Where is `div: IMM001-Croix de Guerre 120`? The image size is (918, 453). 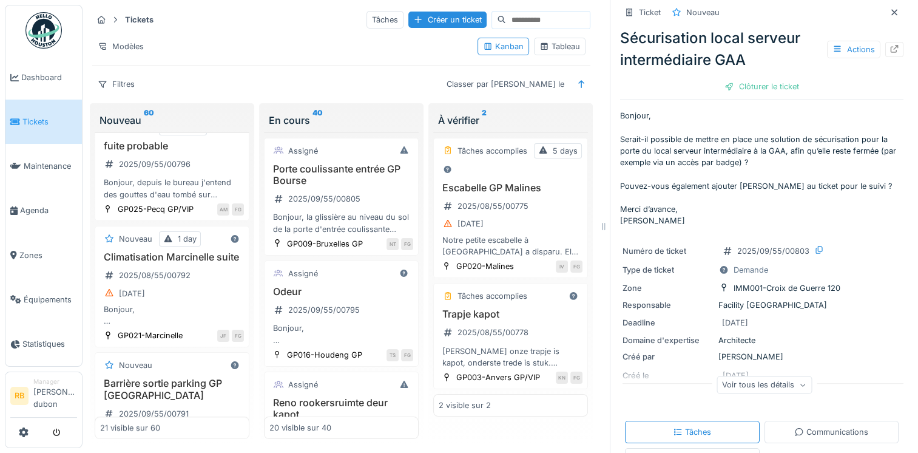 div: IMM001-Croix de Guerre 120 is located at coordinates (787, 288).